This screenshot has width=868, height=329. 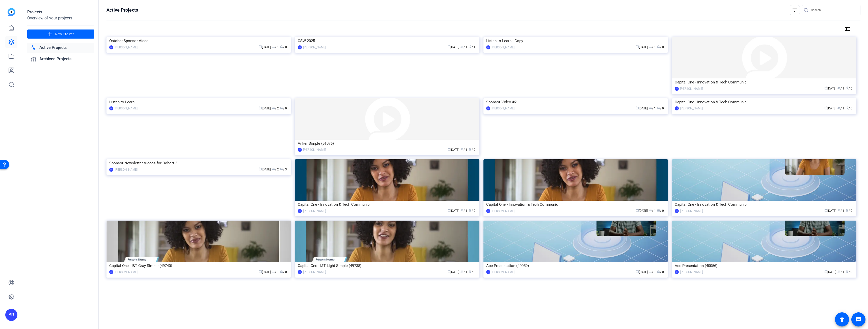 I want to click on mat-icon: add, so click(x=50, y=34).